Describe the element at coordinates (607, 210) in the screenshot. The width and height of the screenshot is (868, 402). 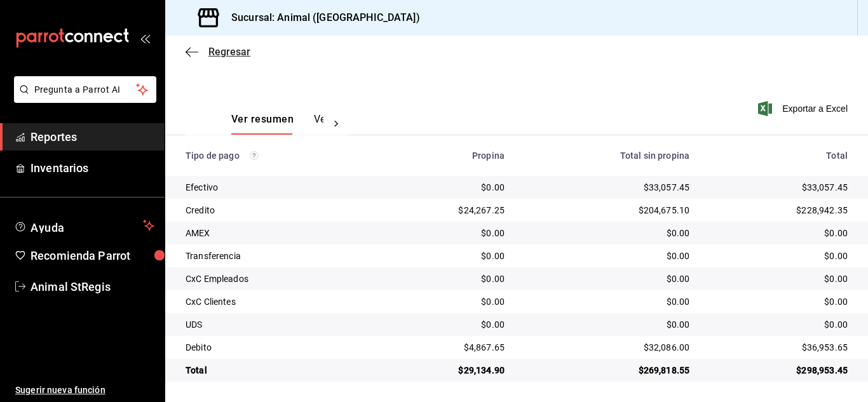
I see `div: $204,675.10` at that location.